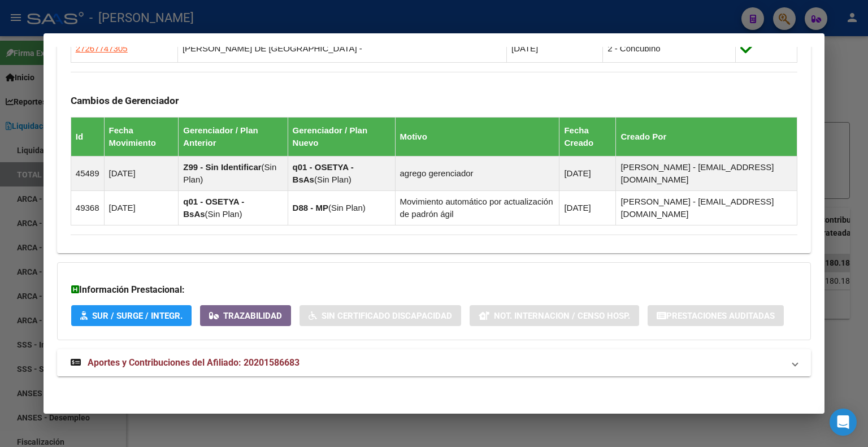 The height and width of the screenshot is (447, 868). I want to click on td: 2 - Concubino, so click(669, 48).